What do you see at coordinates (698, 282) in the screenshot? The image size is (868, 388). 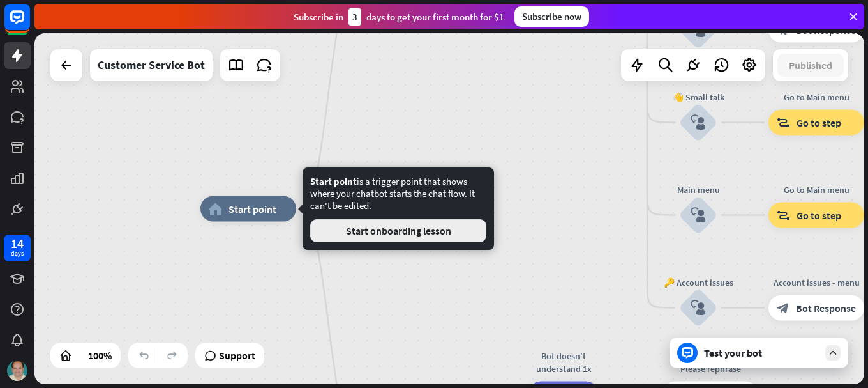 I see `div: 🔑 Account issues` at bounding box center [698, 282].